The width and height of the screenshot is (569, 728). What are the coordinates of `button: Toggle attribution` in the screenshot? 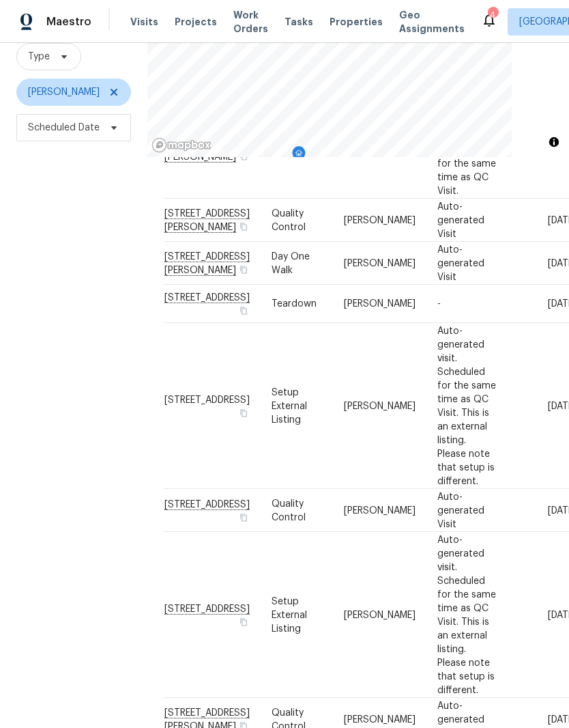 It's located at (554, 142).